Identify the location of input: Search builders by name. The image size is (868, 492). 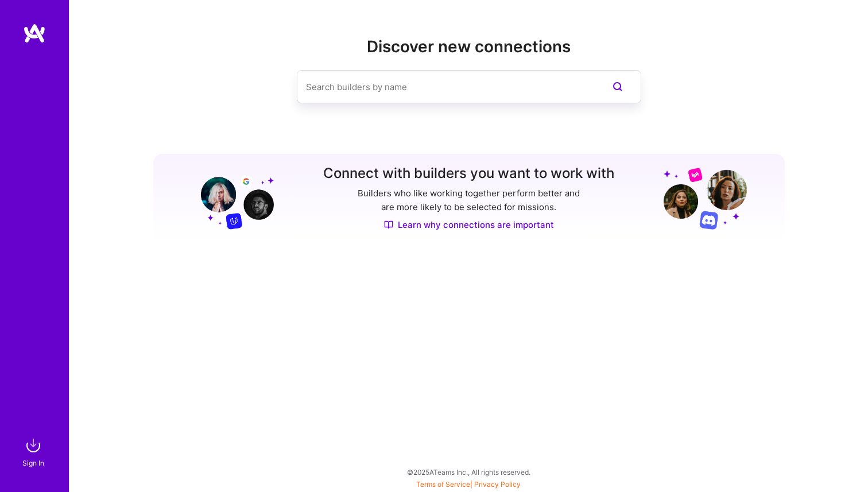
(446, 87).